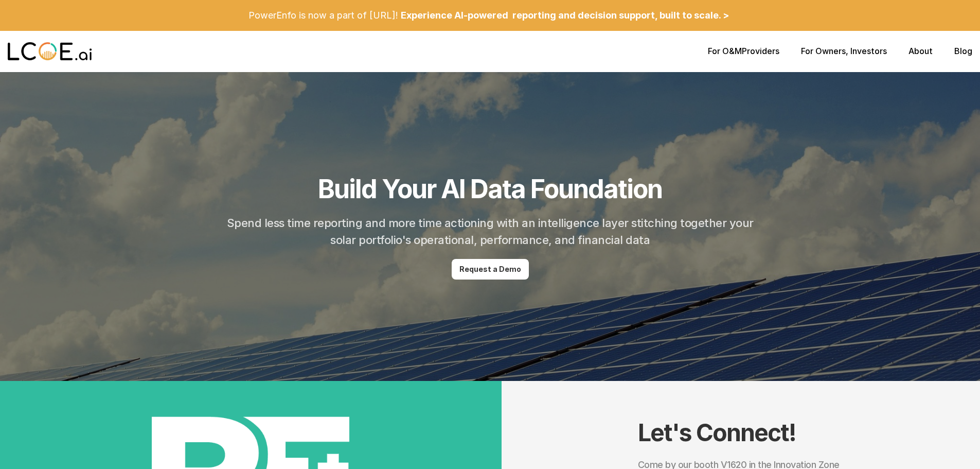  I want to click on h2: Spend less time reporting and more time actioning with an intelligence layer stitching together y..., so click(490, 231).